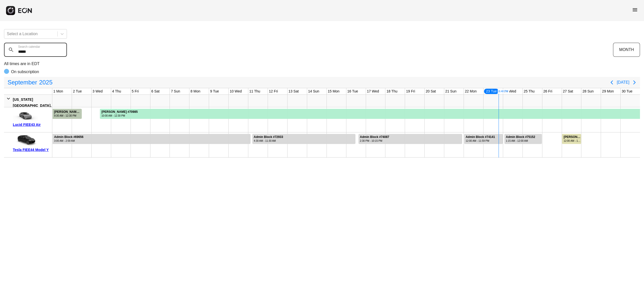 The image size is (644, 294). Describe the element at coordinates (635, 10) in the screenshot. I see `span: menu` at that location.